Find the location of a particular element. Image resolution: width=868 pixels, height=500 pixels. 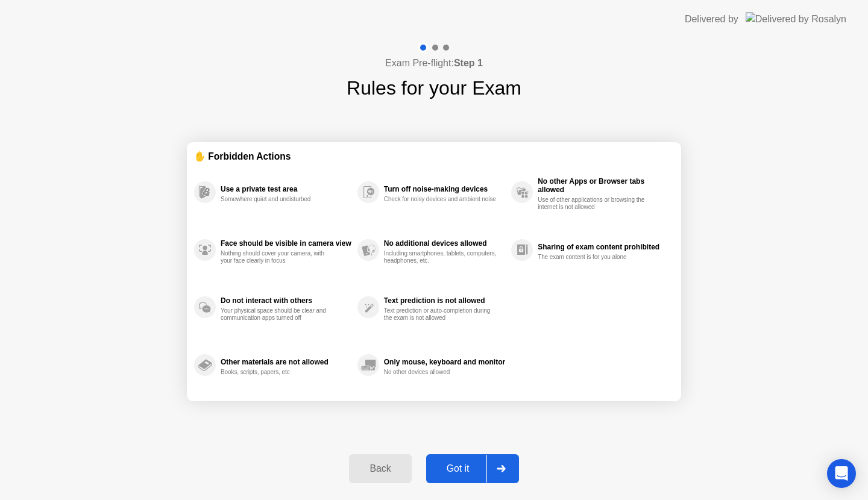

div: ✋ Forbidden Actions is located at coordinates (434, 156).